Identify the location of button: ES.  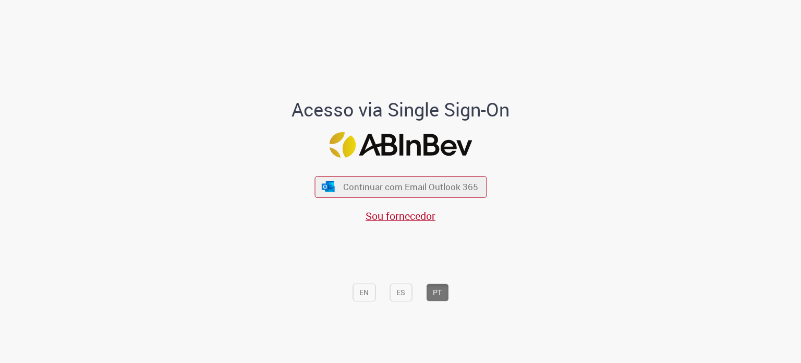
(401, 292).